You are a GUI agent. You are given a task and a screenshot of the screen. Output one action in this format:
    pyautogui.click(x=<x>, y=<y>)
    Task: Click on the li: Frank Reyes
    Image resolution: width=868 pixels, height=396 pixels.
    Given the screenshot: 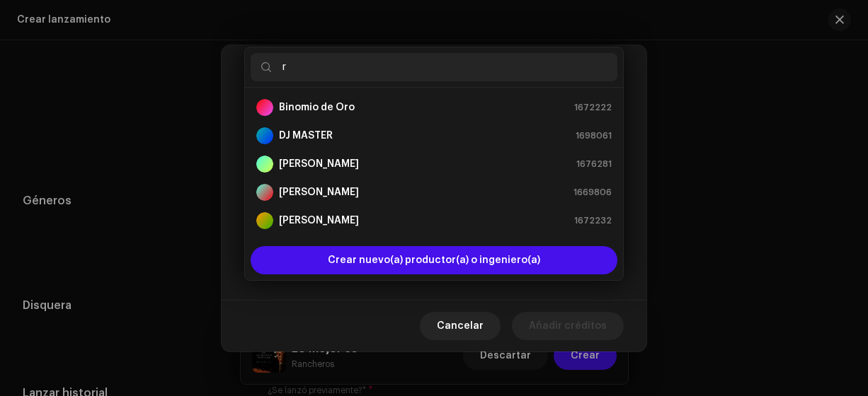 What is the action you would take?
    pyautogui.click(x=434, y=164)
    